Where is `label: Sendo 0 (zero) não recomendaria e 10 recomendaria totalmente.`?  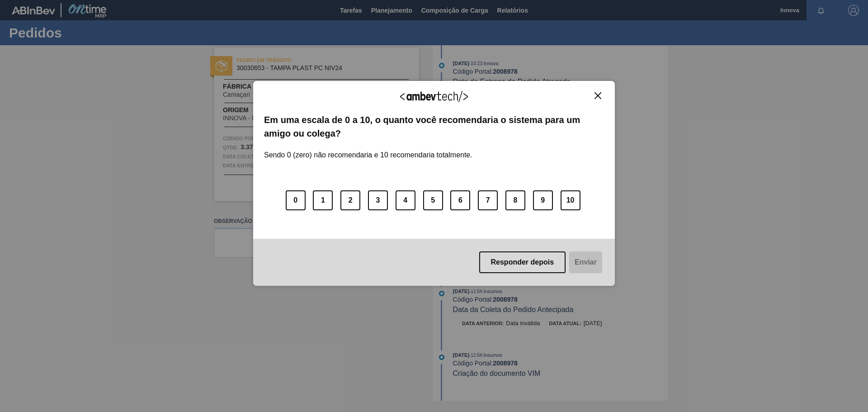 label: Sendo 0 (zero) não recomendaria e 10 recomendaria totalmente. is located at coordinates (368, 150).